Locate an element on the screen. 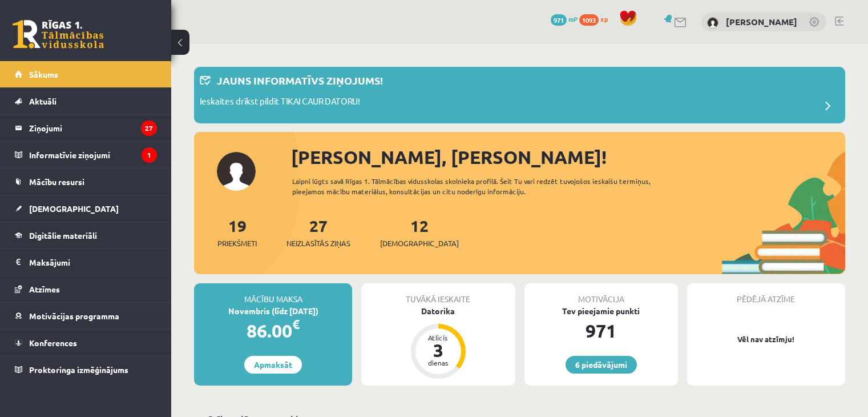 The height and width of the screenshot is (417, 868). span: Atzīmes is located at coordinates (45, 289).